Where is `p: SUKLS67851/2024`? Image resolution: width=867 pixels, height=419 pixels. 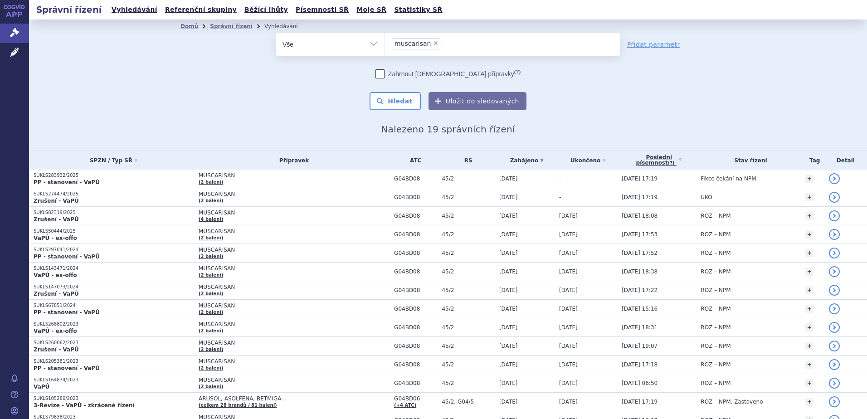 p: SUKLS67851/2024 is located at coordinates (114, 306).